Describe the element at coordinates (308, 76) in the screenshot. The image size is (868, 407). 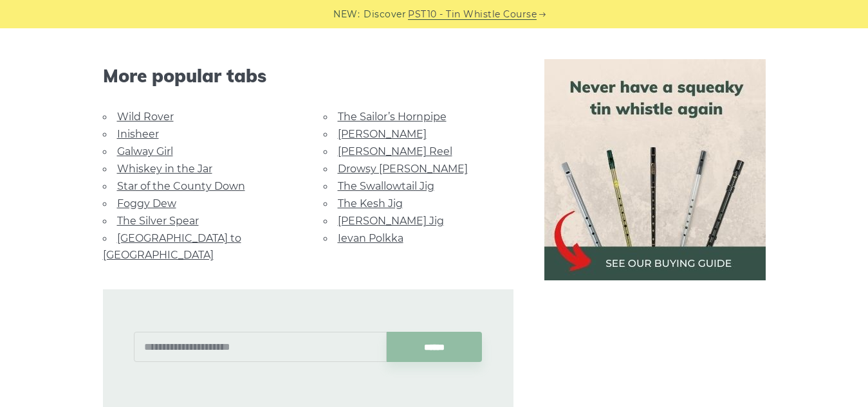
I see `span: More popular tabs` at that location.